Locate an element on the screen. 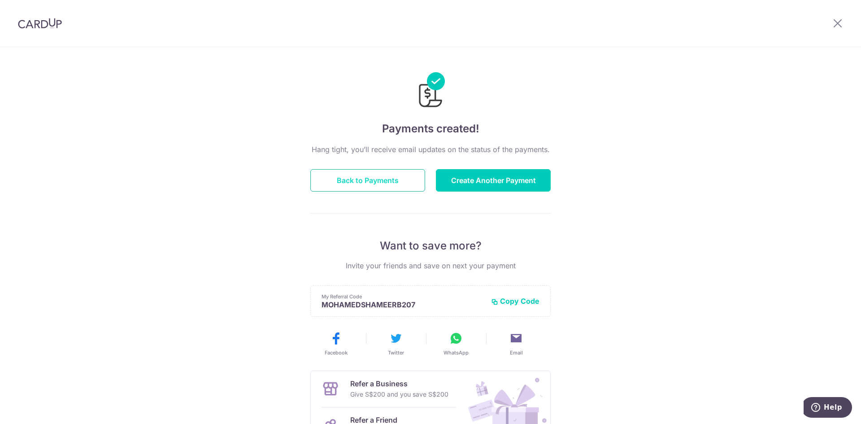  button: Facebook is located at coordinates (336, 344).